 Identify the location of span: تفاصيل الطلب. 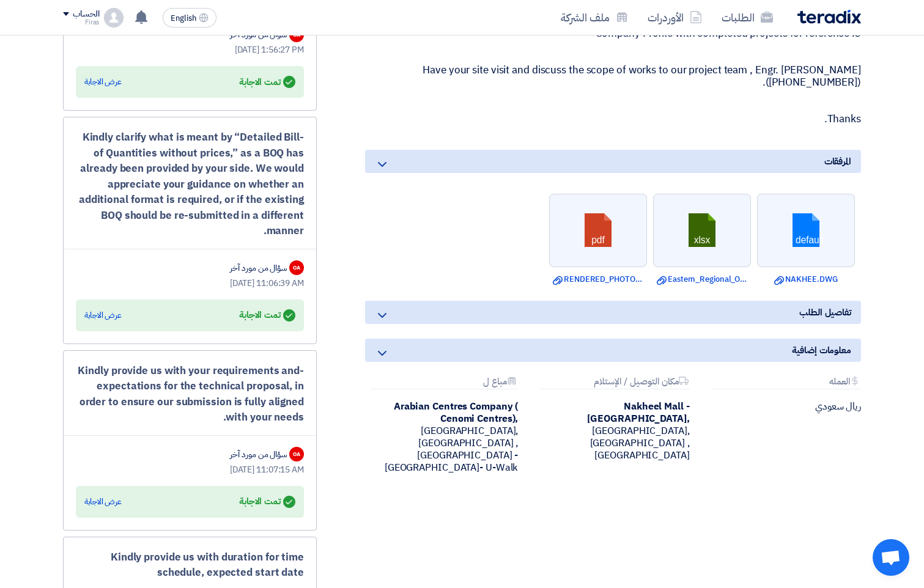
(825, 313).